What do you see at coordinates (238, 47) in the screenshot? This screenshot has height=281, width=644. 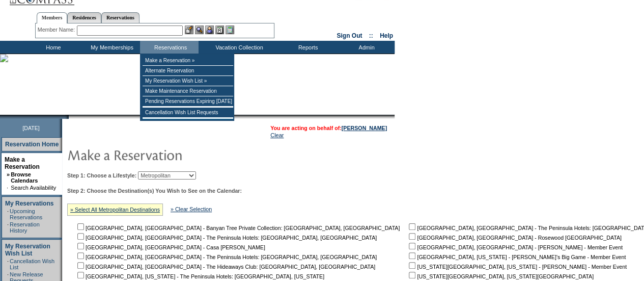 I see `td: Vacation Collection` at bounding box center [238, 47].